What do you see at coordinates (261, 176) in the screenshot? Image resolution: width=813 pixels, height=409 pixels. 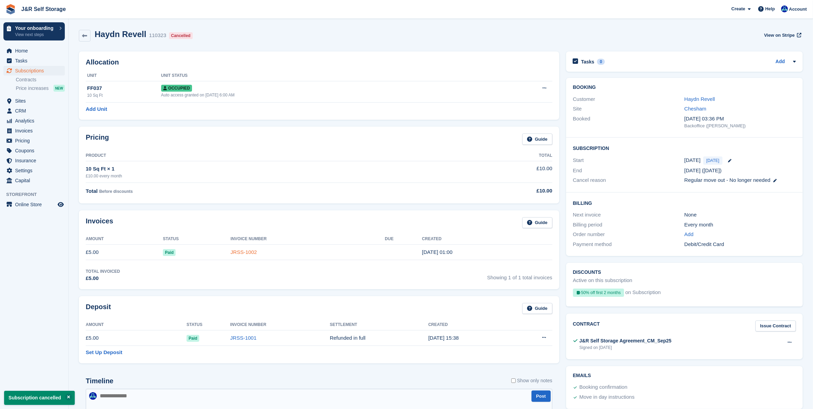 I see `div: £10.00 every month` at bounding box center [261, 176].